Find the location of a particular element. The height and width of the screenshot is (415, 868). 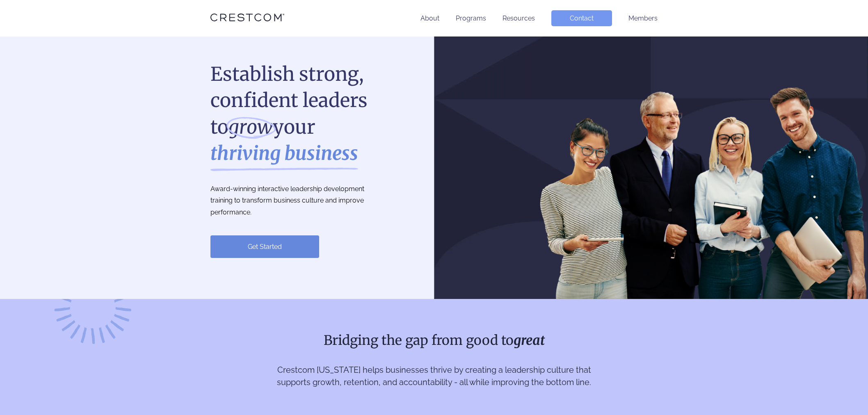

a: About is located at coordinates (430, 18).